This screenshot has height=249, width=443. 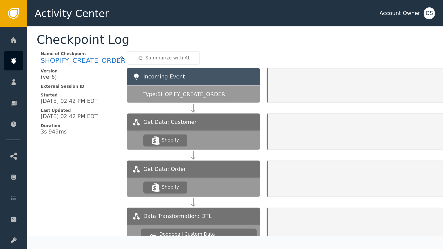 What do you see at coordinates (164, 76) in the screenshot?
I see `span: Incoming Event` at bounding box center [164, 76].